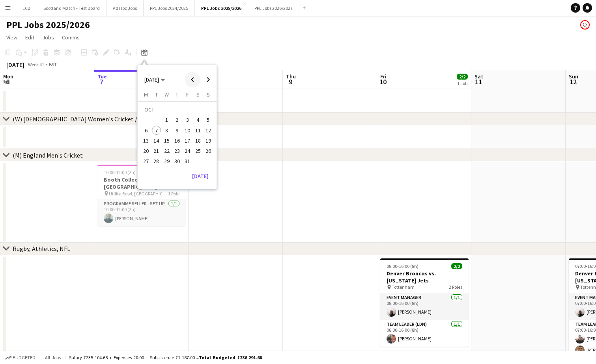 Image resolution: width=596 pixels, height=364 pixels. I want to click on span: W, so click(167, 94).